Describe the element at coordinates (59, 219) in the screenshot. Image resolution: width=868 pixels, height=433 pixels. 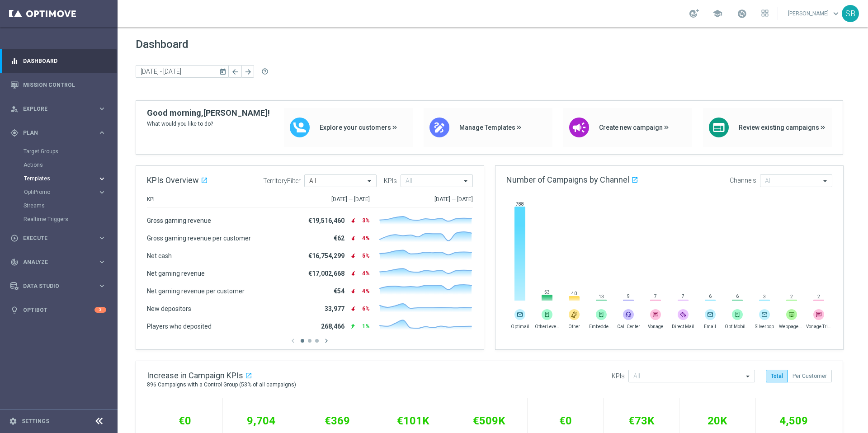
I see `a: Realtime Triggers` at that location.